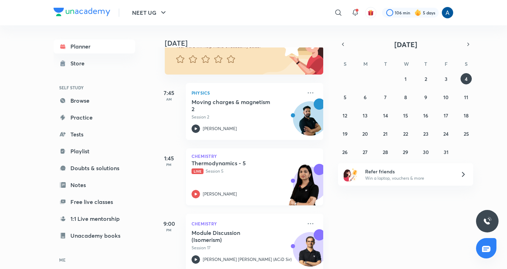 This screenshot has width=507, height=269. What do you see at coordinates (94, 151) in the screenshot?
I see `a: Playlist` at bounding box center [94, 151].